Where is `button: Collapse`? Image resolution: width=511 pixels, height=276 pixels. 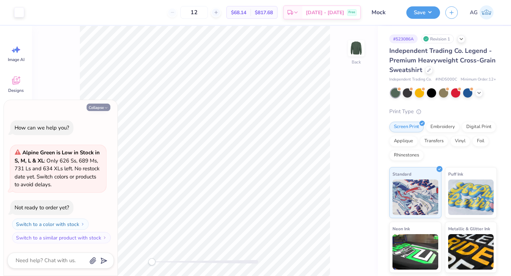
button: Collapse is located at coordinates (98, 107).